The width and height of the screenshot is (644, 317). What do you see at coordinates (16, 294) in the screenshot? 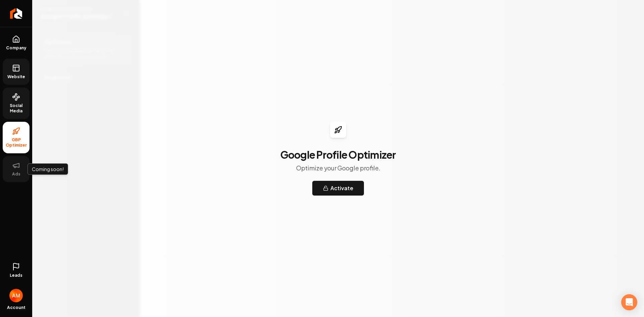
I see `button: Open user button` at bounding box center [16, 294].